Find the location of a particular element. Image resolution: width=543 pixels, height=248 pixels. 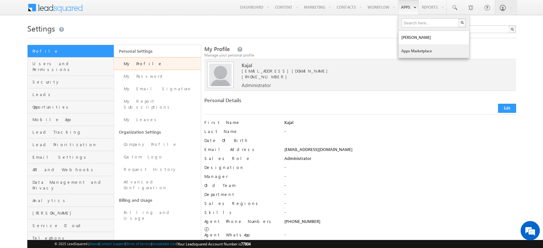

input: Search Settings is located at coordinates (473, 29).